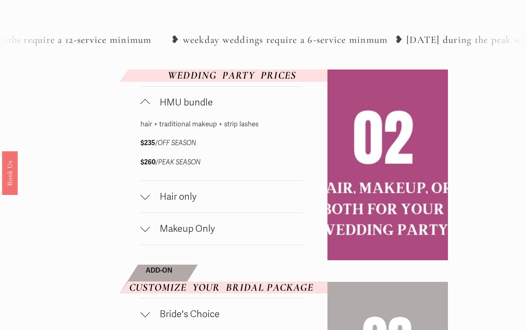  Describe the element at coordinates (177, 143) in the screenshot. I see `em: OFF SEASON` at that location.